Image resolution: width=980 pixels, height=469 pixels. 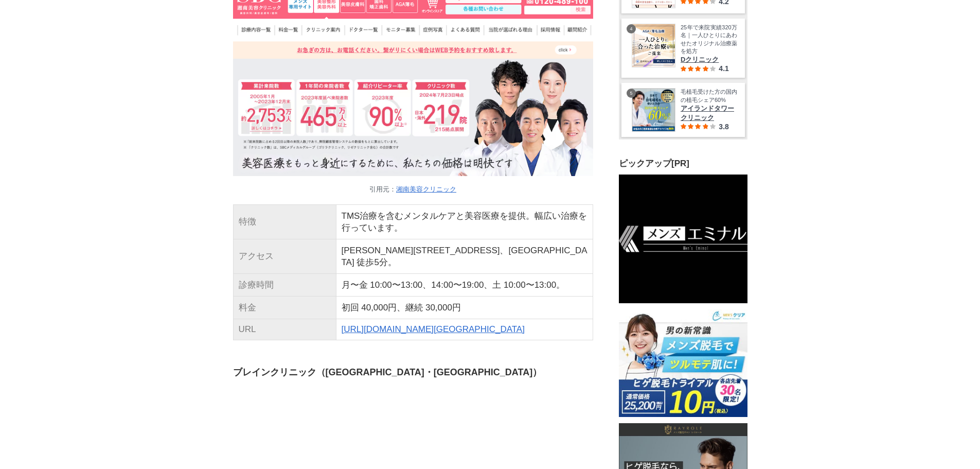 I want to click on a: アイランドタワークリニック 毛植毛受けた方の国内の植毛シェア60% アイランドタワークリニック 3.8, so click(x=684, y=110).